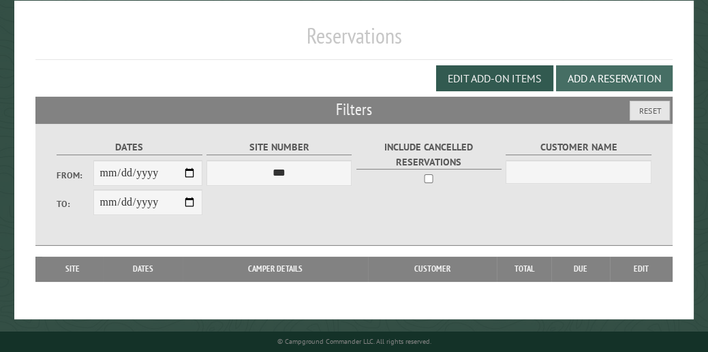 The height and width of the screenshot is (352, 708). What do you see at coordinates (74, 204) in the screenshot?
I see `label: To:` at bounding box center [74, 204].